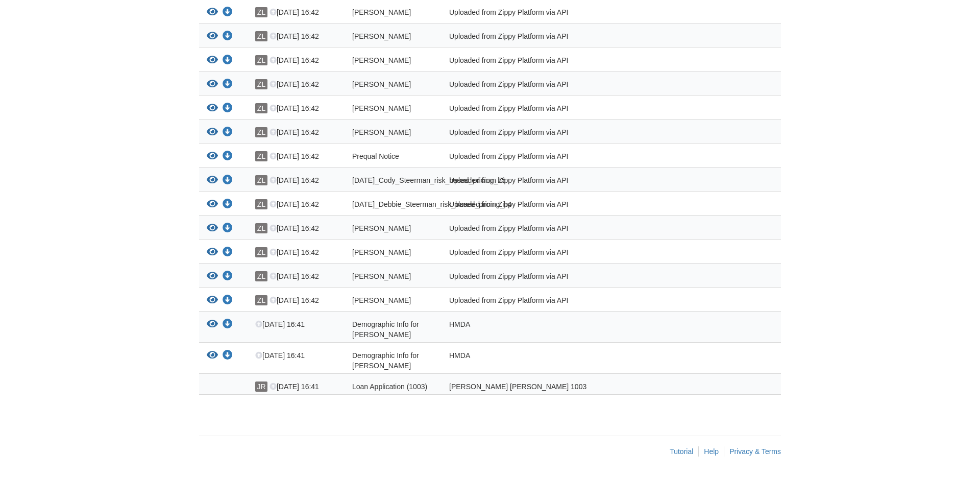 The height and width of the screenshot is (477, 980). I want to click on button: View Debbie_Steerman_privacy_notice, so click(212, 253).